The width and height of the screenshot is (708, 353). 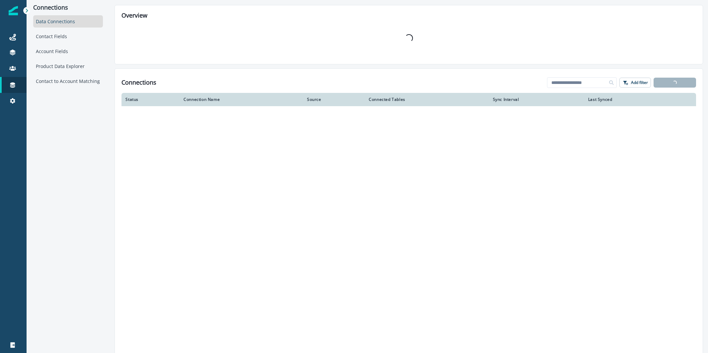 I want to click on p: Connections, so click(x=68, y=8).